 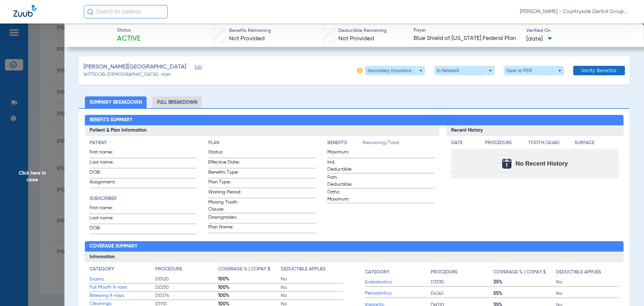 I want to click on span: Active, so click(x=129, y=39).